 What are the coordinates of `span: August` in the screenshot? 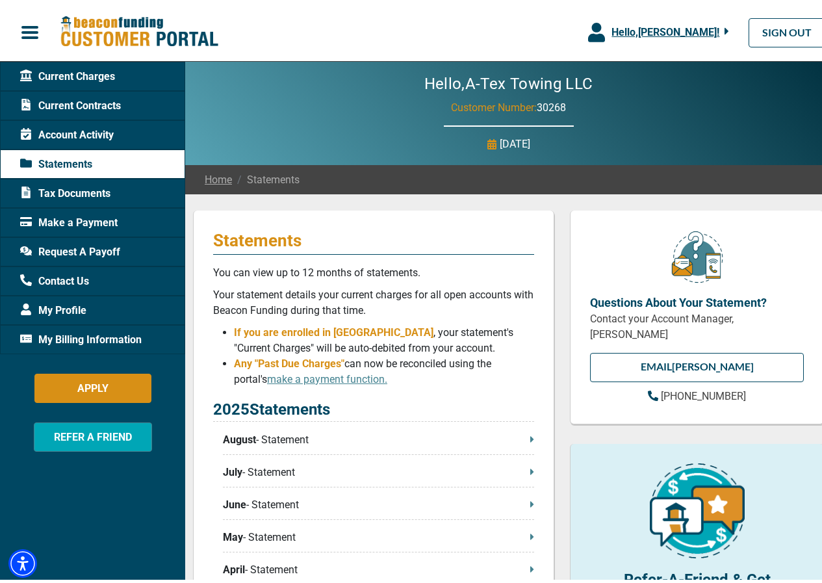 It's located at (239, 436).